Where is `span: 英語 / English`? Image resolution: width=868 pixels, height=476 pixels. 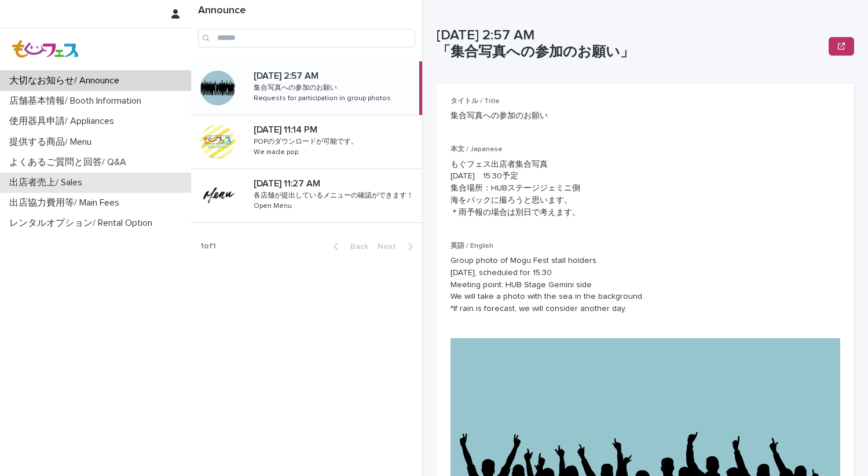
span: 英語 / English is located at coordinates (472, 246).